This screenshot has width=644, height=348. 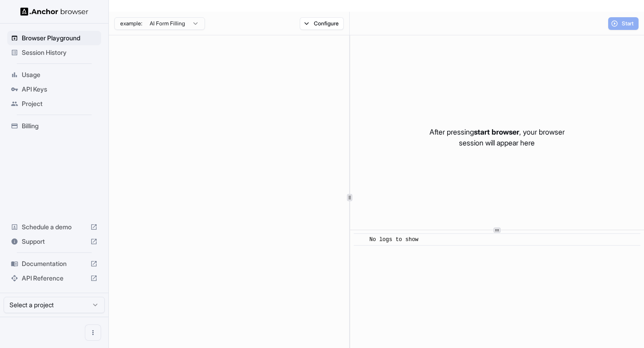 What do you see at coordinates (54, 227) in the screenshot?
I see `div: Schedule a demo` at bounding box center [54, 227].